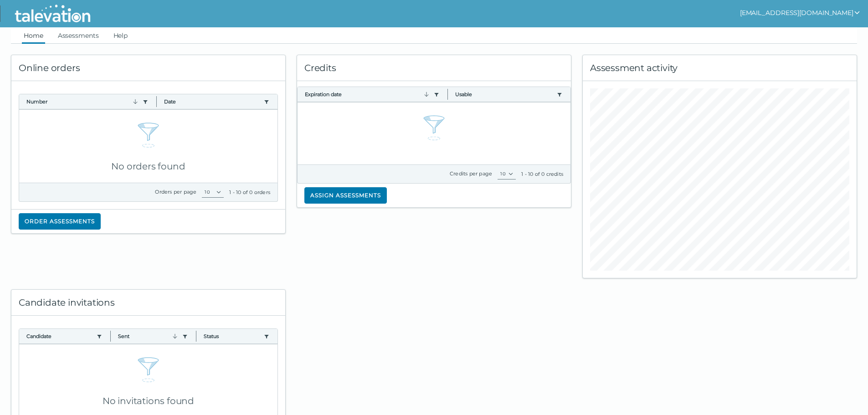 Image resolution: width=868 pixels, height=415 pixels. What do you see at coordinates (148, 167) in the screenshot?
I see `span: No orders found` at bounding box center [148, 167].